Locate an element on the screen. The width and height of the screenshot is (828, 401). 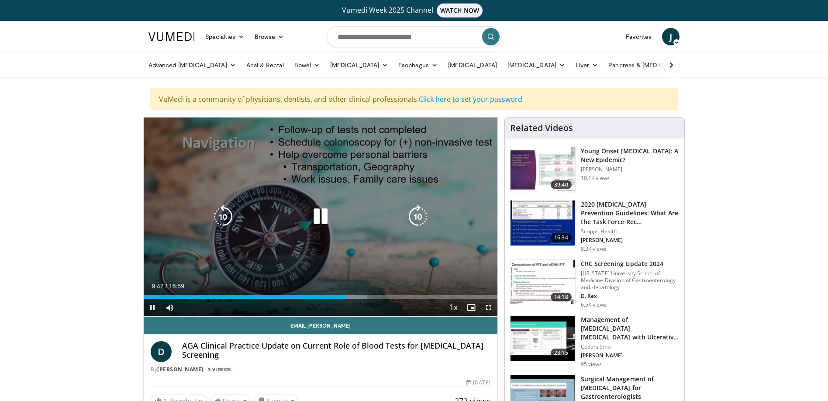
img: b23cd043-23fa-4b3f-b698-90acdd47bf2e.150x105_q85_crop-smart_upscale.jpg is located at coordinates (543, 170).